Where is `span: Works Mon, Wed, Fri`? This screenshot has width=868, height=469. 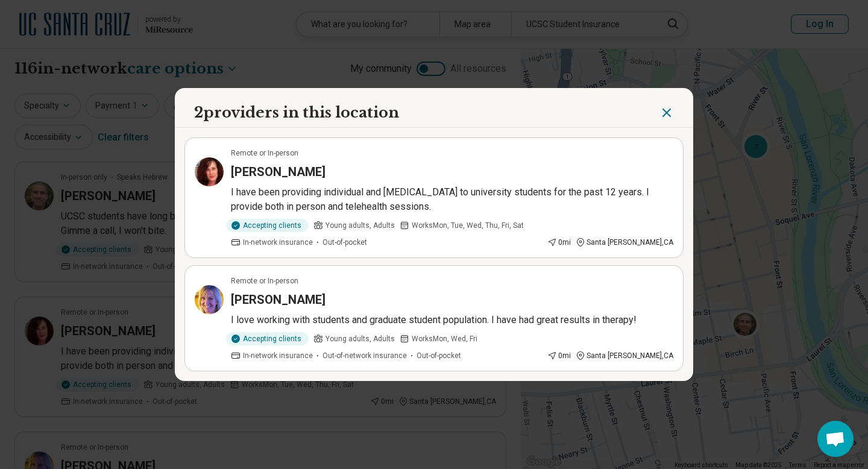 span: Works Mon, Wed, Fri is located at coordinates (444, 339).